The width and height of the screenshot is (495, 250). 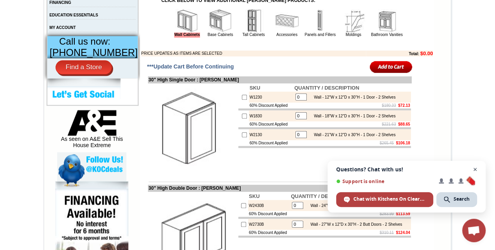 I want to click on span: Call us now:, so click(x=84, y=41).